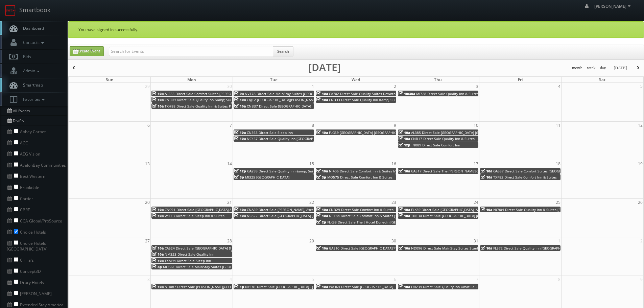  Describe the element at coordinates (641, 164) in the screenshot. I see `span: 19` at that location.